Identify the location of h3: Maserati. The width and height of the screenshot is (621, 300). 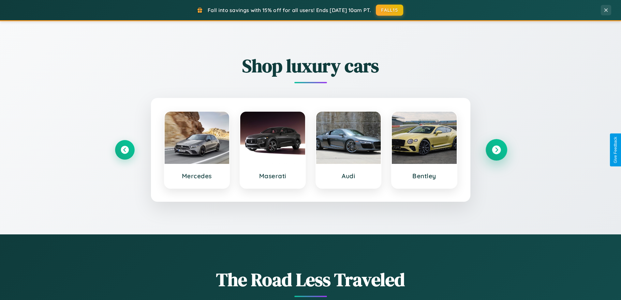
(272, 176).